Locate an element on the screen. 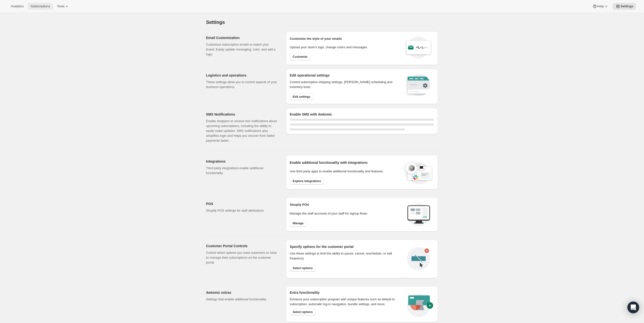  button: Manage is located at coordinates (298, 223).